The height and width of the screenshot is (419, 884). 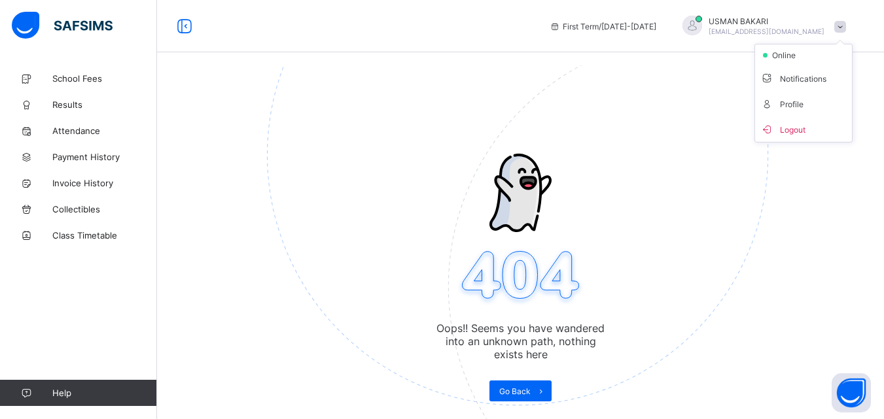 What do you see at coordinates (105, 157) in the screenshot?
I see `span: Payment History` at bounding box center [105, 157].